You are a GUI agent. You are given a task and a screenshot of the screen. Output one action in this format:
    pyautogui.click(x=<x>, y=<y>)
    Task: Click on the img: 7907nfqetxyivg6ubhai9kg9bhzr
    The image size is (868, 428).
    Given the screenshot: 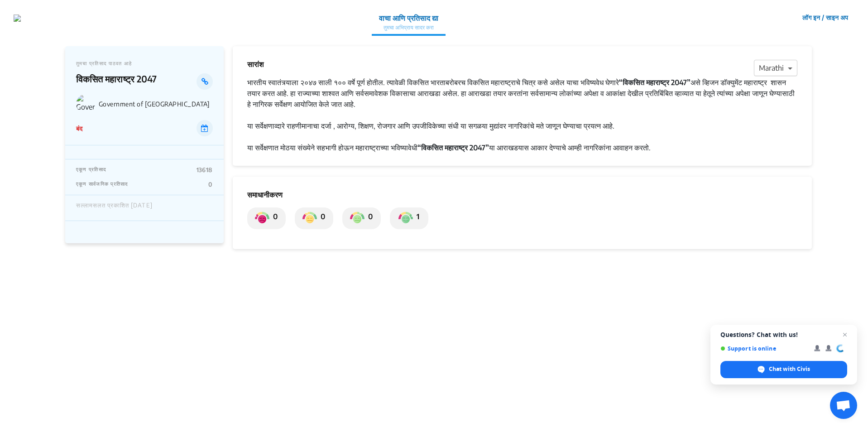 What is the action you would take?
    pyautogui.click(x=18, y=19)
    